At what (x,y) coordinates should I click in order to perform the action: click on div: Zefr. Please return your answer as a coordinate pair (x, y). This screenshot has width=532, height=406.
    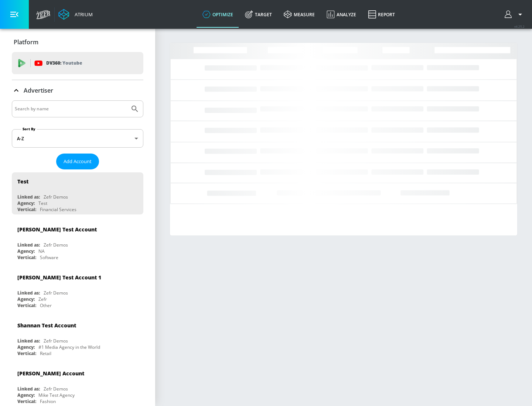
    Looking at the image, I should click on (43, 299).